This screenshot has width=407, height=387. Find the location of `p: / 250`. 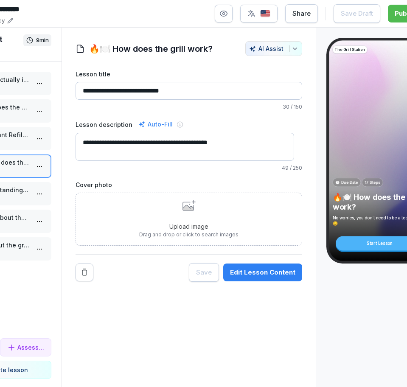

p: / 250 is located at coordinates (189, 168).